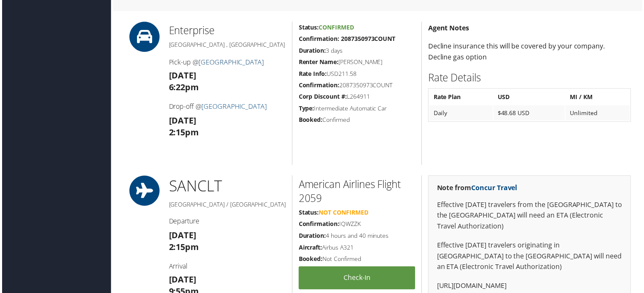 This screenshot has height=293, width=644. Describe the element at coordinates (226, 268) in the screenshot. I see `h4: Arrival` at that location.